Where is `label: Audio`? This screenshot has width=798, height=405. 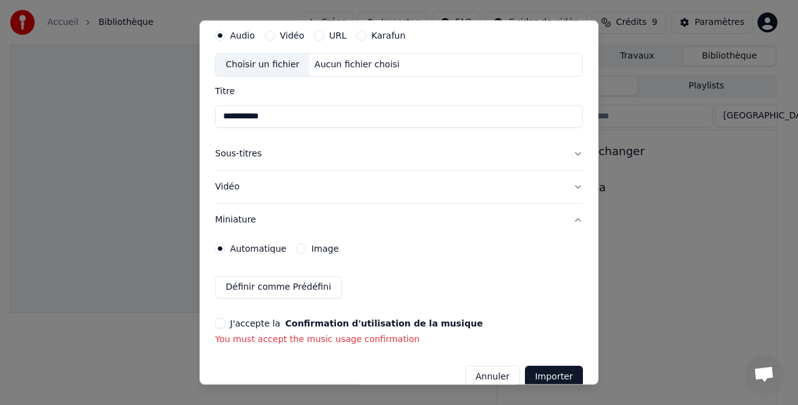 label: Audio is located at coordinates (243, 36).